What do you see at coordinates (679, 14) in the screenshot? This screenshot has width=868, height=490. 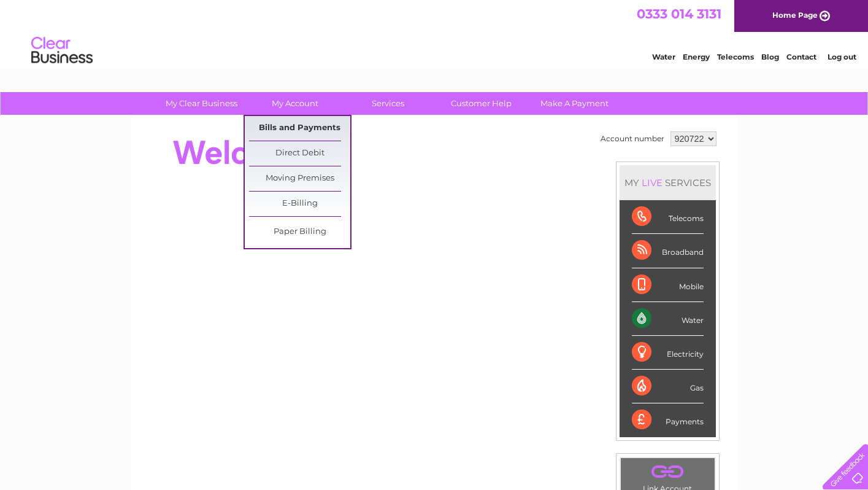 I see `a: 0333 014 3131` at bounding box center [679, 14].